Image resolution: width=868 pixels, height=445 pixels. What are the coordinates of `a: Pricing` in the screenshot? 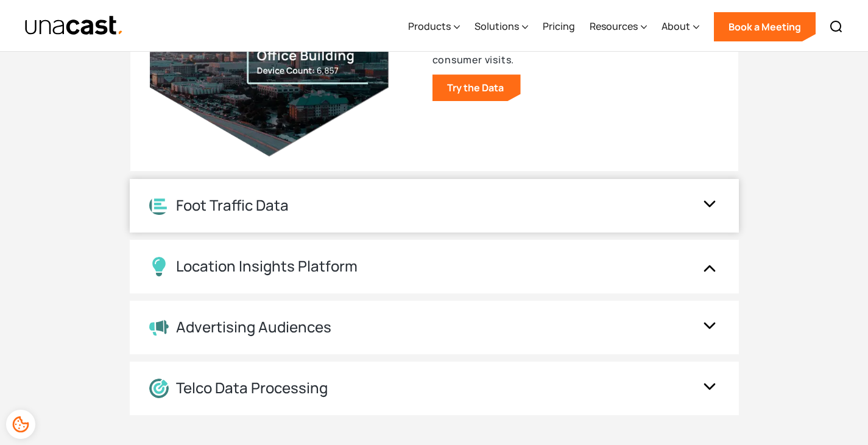 It's located at (559, 27).